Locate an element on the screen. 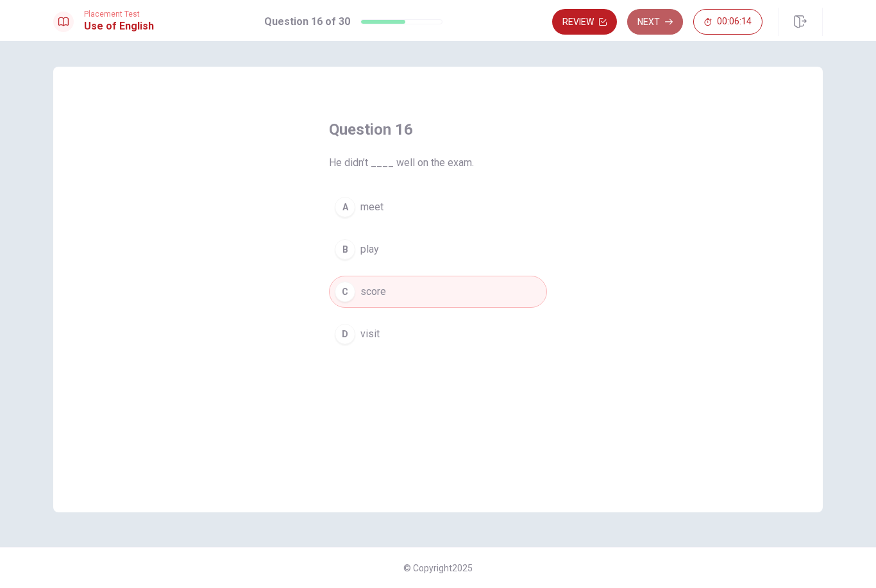  button: Cscore is located at coordinates (438, 292).